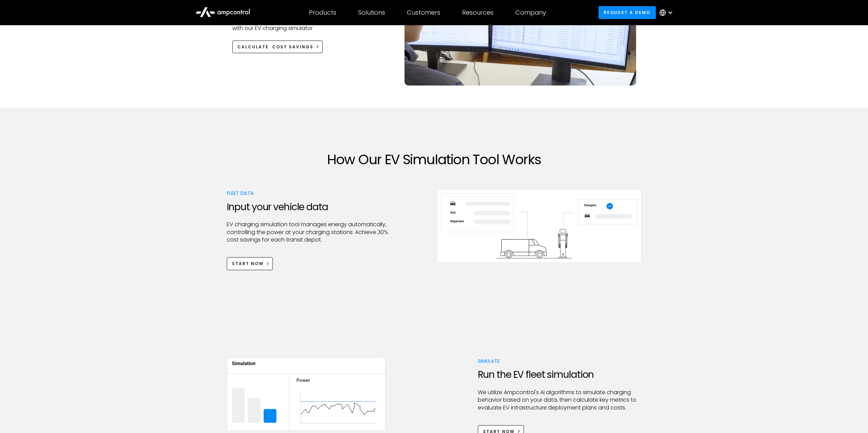 The width and height of the screenshot is (868, 433). What do you see at coordinates (627, 13) in the screenshot?
I see `a: Request a demo` at bounding box center [627, 13].